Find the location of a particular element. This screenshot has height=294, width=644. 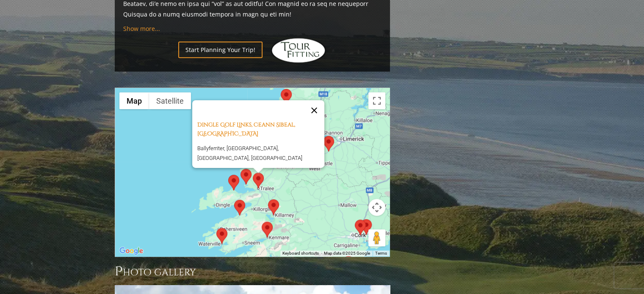

button: Show satellite imagery is located at coordinates (170, 100).